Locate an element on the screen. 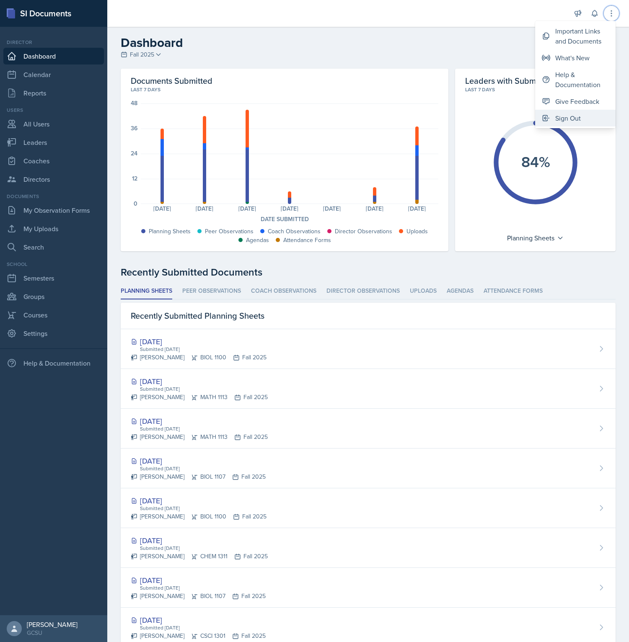 The image size is (629, 642). div: 24 is located at coordinates (134, 153).